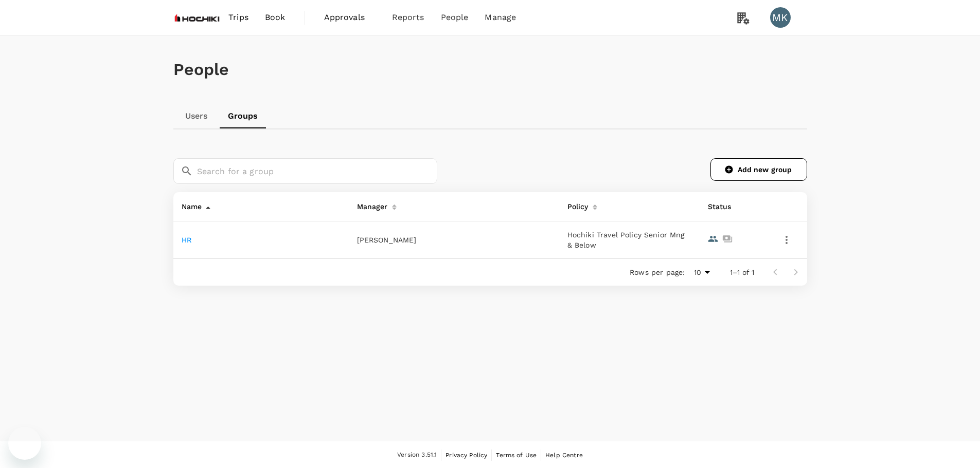 The height and width of the screenshot is (468, 980). I want to click on a: HR, so click(186, 240).